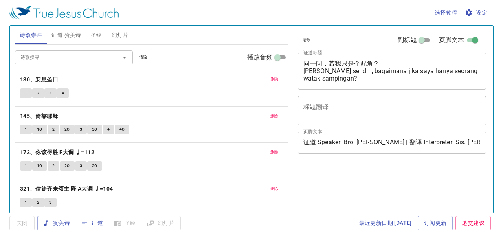 The width and height of the screenshot is (503, 241). Describe the element at coordinates (436, 223) in the screenshot. I see `span: 订阅更新` at that location.